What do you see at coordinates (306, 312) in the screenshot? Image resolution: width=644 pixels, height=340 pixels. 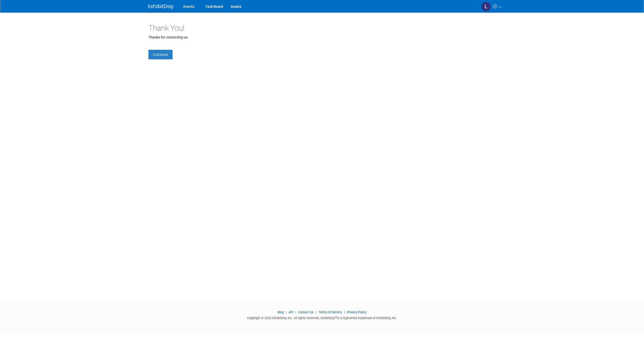 I see `a: Contact Us` at bounding box center [306, 312].